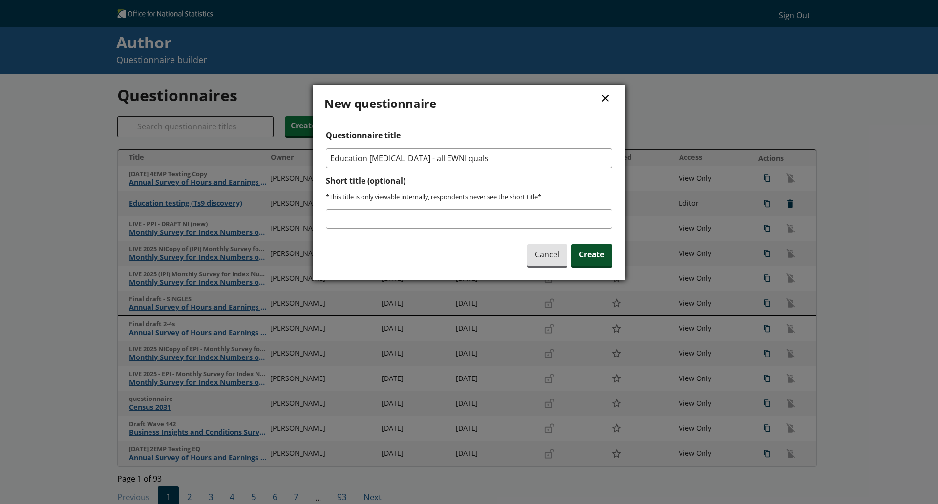 This screenshot has height=504, width=938. I want to click on span: Create, so click(592, 256).